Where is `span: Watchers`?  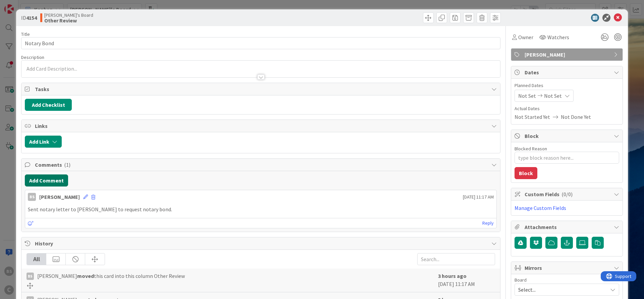 span: Watchers is located at coordinates (558, 37).